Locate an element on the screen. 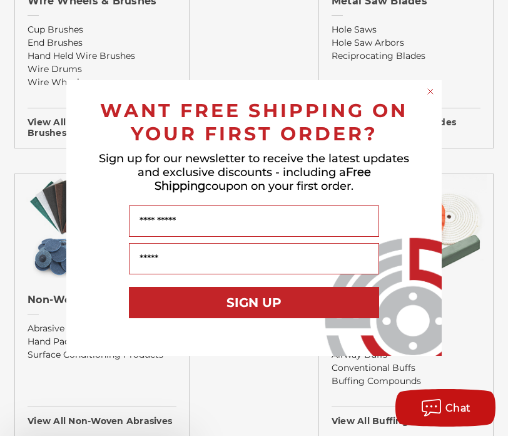 The image size is (508, 436). span: Chat is located at coordinates (458, 408).